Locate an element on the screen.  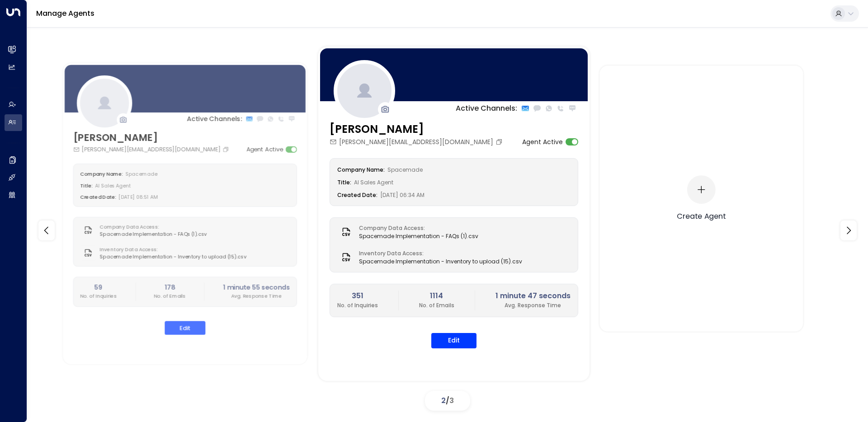
h2: 1 minute 47 seconds is located at coordinates (533, 296).